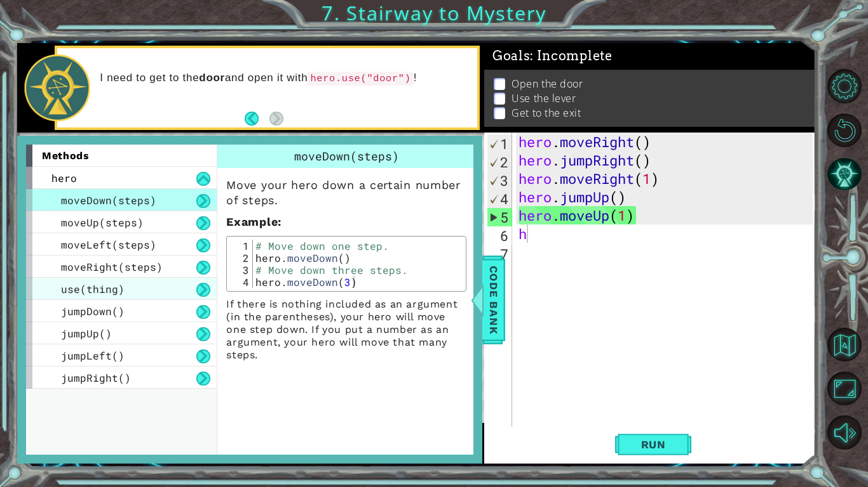 This screenshot has height=487, width=868. What do you see at coordinates (844, 86) in the screenshot?
I see `button: Level Options` at bounding box center [844, 86].